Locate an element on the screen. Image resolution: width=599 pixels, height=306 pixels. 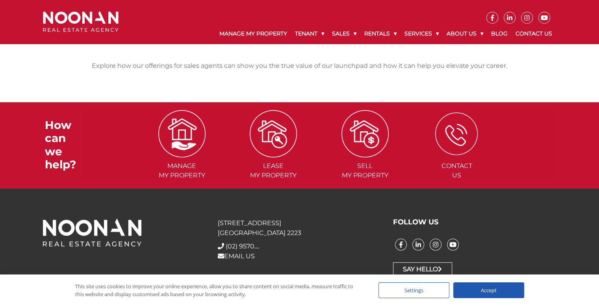
a: About Us is located at coordinates (465, 34).